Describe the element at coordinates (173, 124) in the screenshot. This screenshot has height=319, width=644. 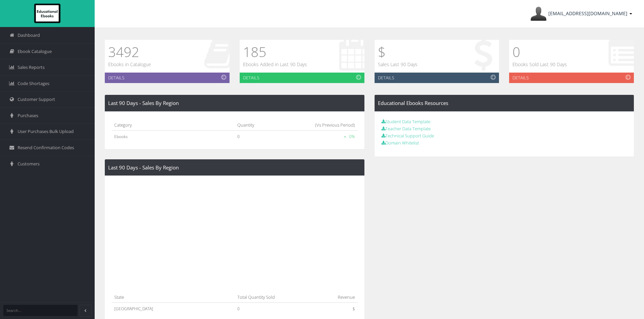
I see `th: Category` at that location.